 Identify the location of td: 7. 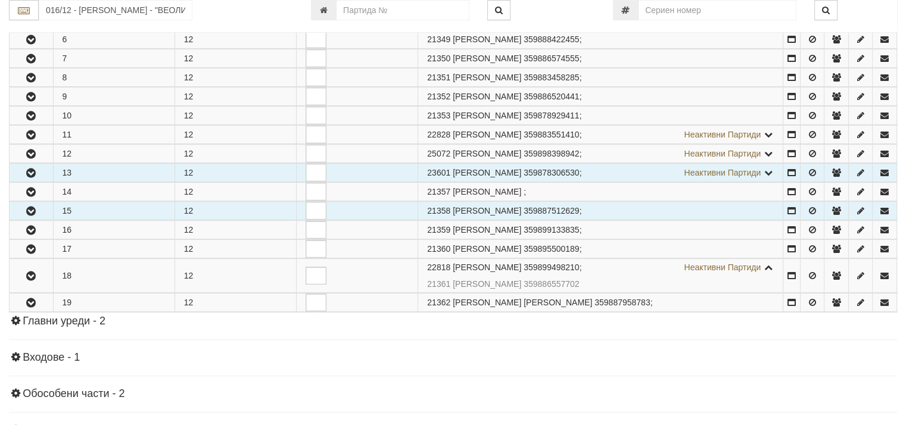
(114, 58).